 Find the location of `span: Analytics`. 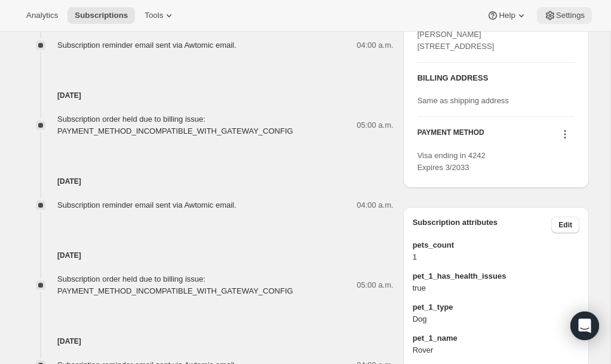

span: Analytics is located at coordinates (42, 16).